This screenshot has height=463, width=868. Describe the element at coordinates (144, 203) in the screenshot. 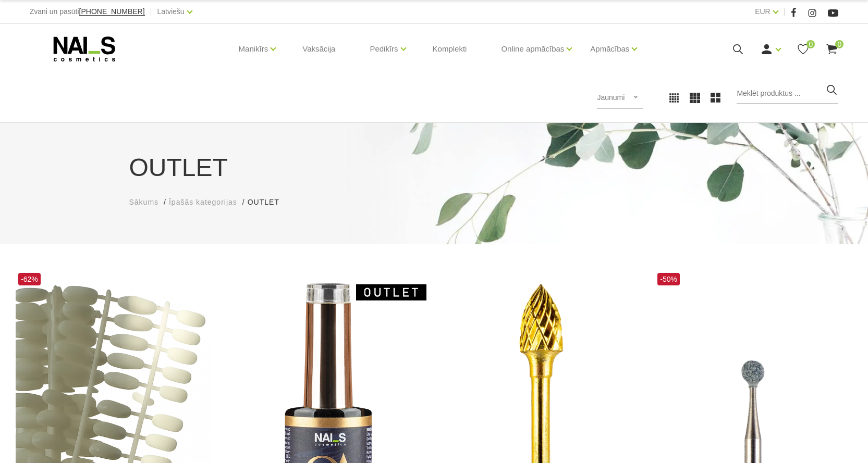

I see `a: Sākums` at that location.